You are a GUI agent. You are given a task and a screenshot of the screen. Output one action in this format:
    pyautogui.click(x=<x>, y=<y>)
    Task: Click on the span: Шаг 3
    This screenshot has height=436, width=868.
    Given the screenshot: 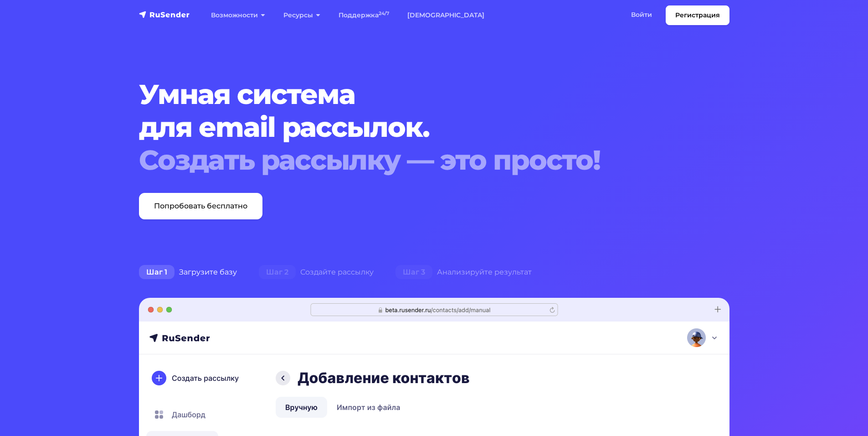 What is the action you would take?
    pyautogui.click(x=413, y=272)
    